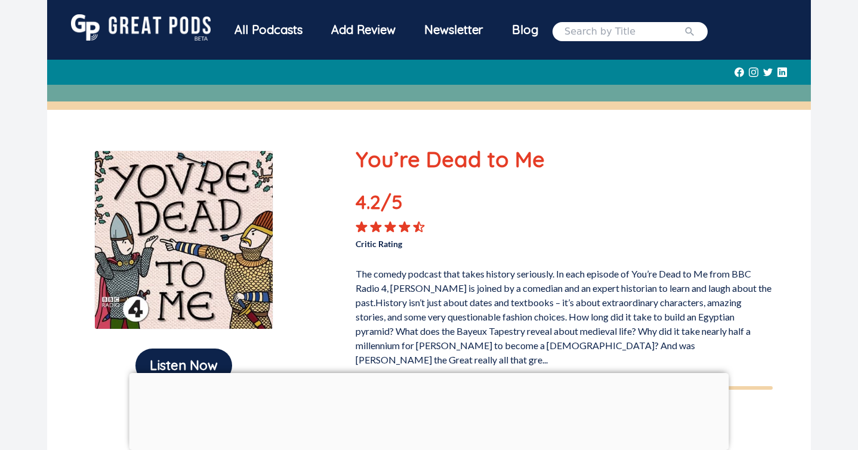 This screenshot has height=450, width=858. Describe the element at coordinates (525, 30) in the screenshot. I see `a: Blog` at that location.